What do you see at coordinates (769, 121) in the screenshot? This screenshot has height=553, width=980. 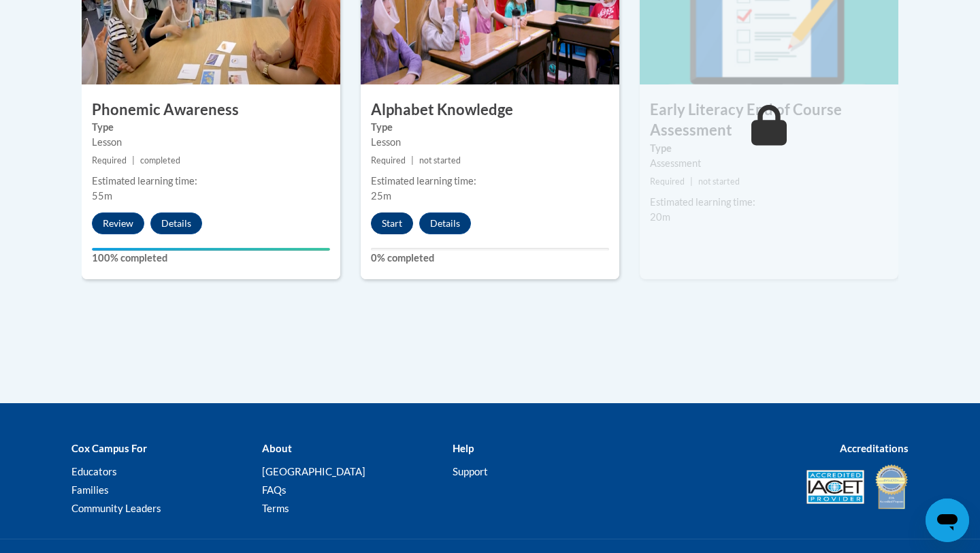 I see `h3: Early Literacy End of Course Assessment` at bounding box center [769, 121].